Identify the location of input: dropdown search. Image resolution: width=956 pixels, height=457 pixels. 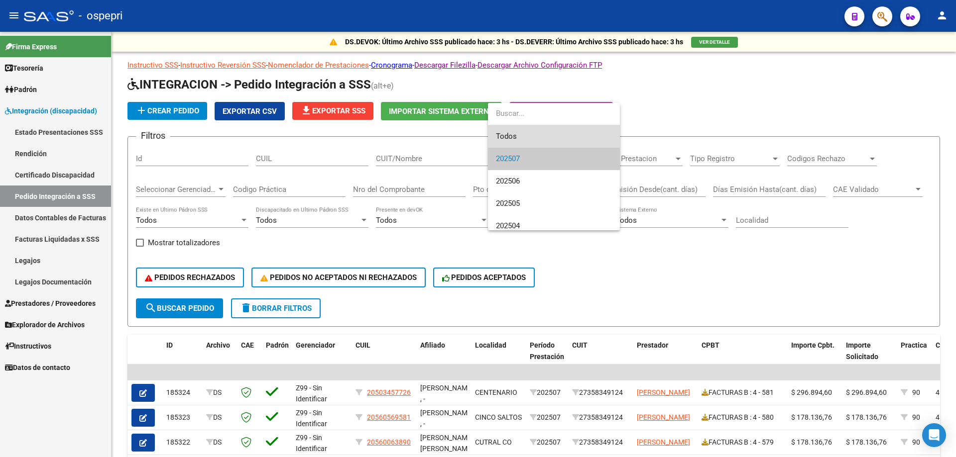
(554, 114).